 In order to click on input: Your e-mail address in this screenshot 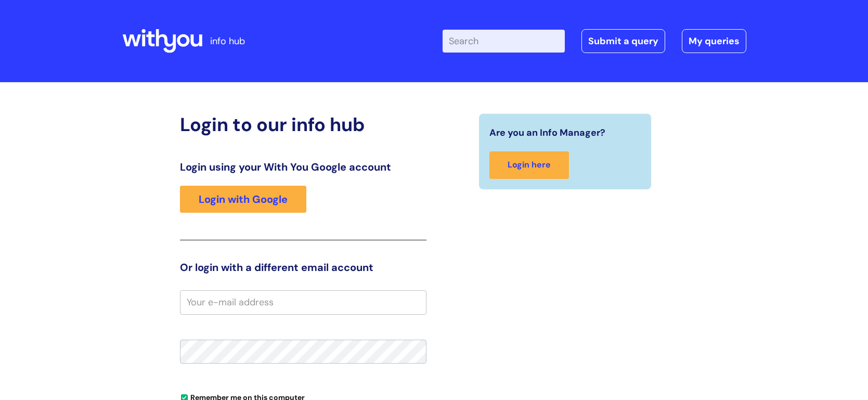, I will do `click(303, 302)`.